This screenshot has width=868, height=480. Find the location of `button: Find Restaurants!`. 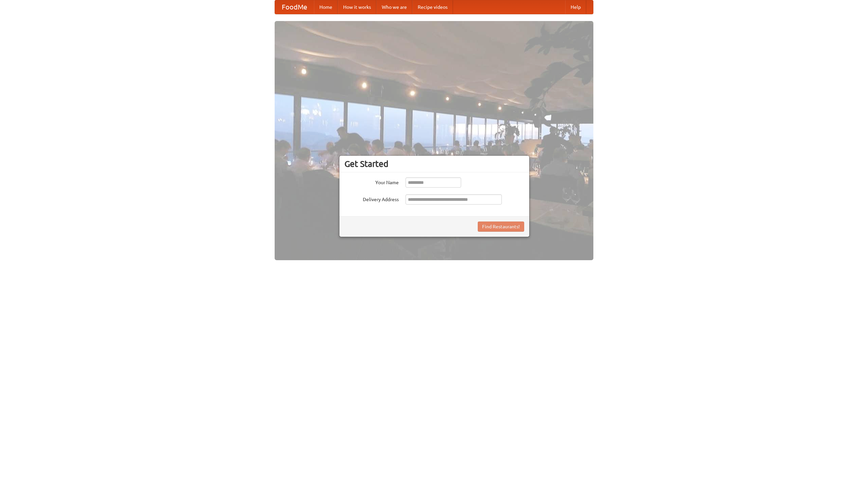

button: Find Restaurants! is located at coordinates (501, 226).